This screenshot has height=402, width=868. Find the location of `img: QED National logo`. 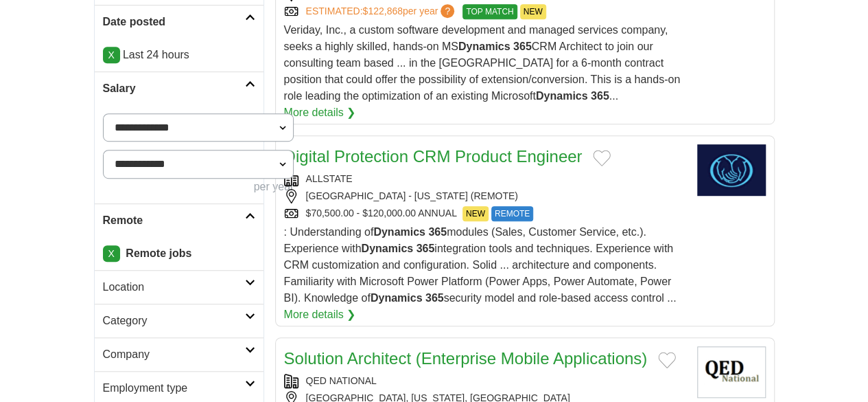

img: QED National logo is located at coordinates (732, 372).